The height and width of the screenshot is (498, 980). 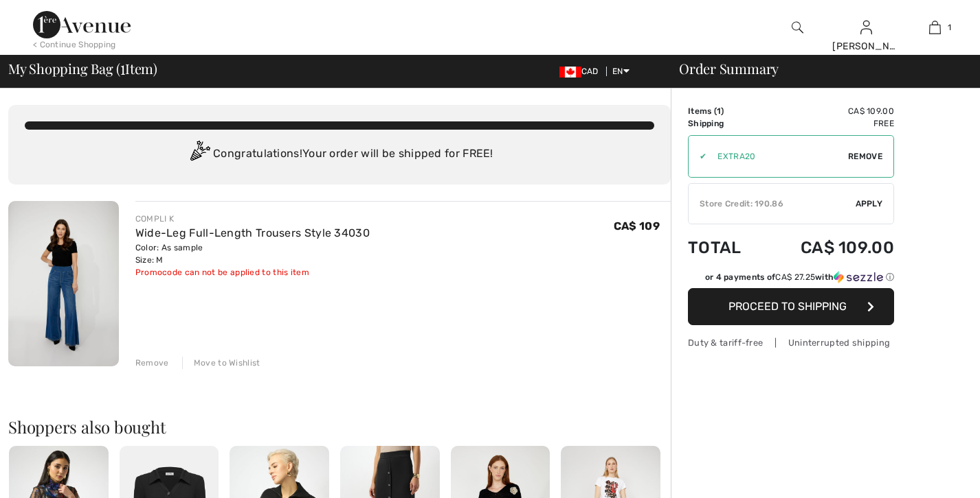 I want to click on img: Sezzle, so click(x=858, y=277).